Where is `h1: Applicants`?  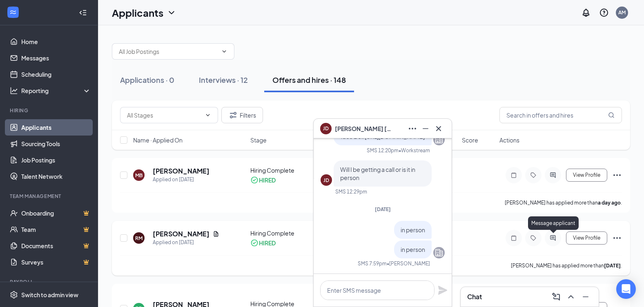 h1: Applicants is located at coordinates (137, 13).